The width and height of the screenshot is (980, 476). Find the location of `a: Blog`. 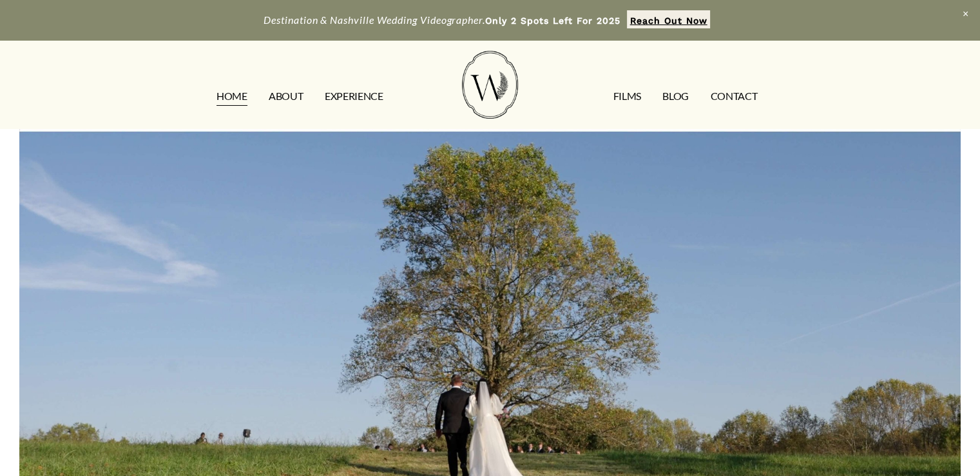

a: Blog is located at coordinates (675, 97).